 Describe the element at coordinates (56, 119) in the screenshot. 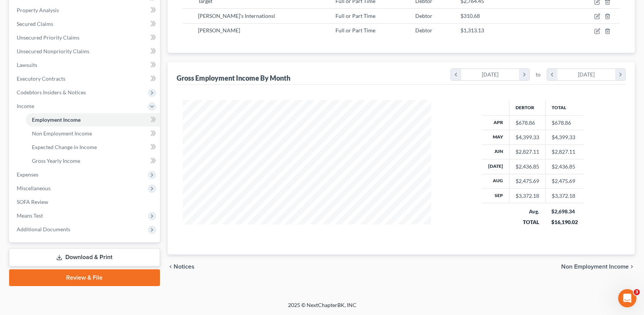

I see `span: Employment Income` at that location.